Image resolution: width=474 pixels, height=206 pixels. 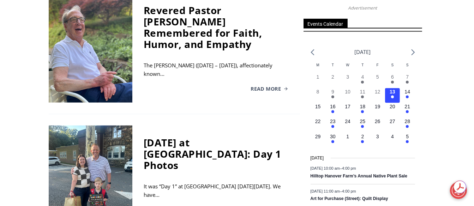 What do you see at coordinates (393, 125) in the screenshot?
I see `button: 27` at bounding box center [393, 125].